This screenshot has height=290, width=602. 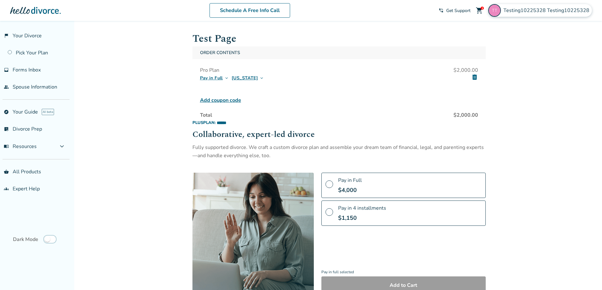 I want to click on button: Pay in Fullkeyboard_arrow_down, so click(x=214, y=78).